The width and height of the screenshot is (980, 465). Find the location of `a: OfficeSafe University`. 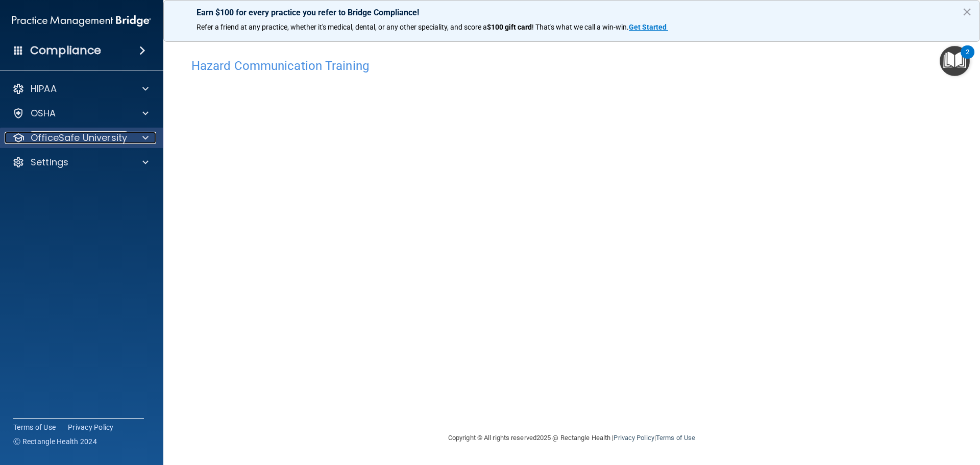

a: OfficeSafe University is located at coordinates (80, 138).